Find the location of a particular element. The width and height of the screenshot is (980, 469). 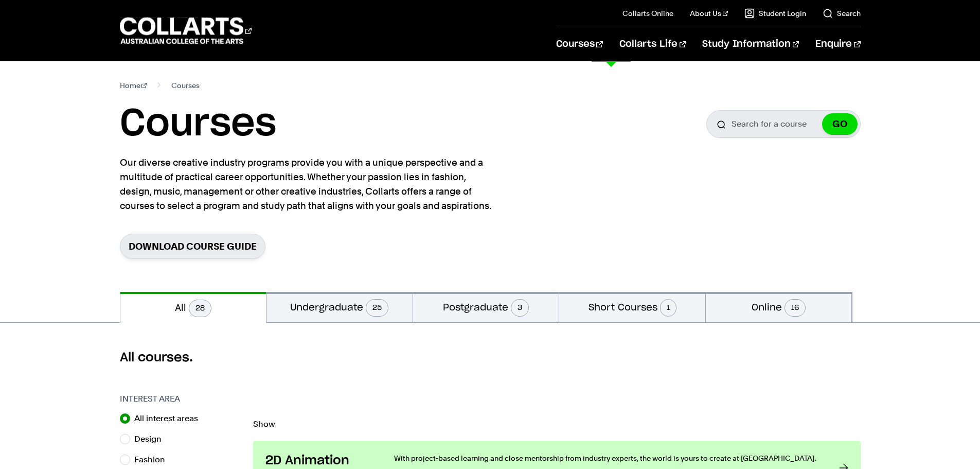

p: With project-based learning and close mentorship from industry experts, the world is yours to cre... is located at coordinates (606, 458).